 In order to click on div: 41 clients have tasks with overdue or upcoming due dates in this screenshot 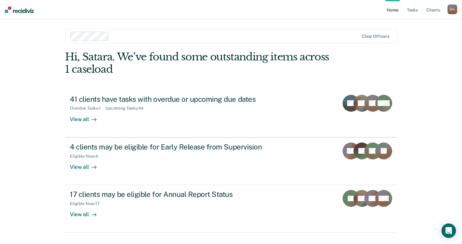, I will do `click(176, 99)`.